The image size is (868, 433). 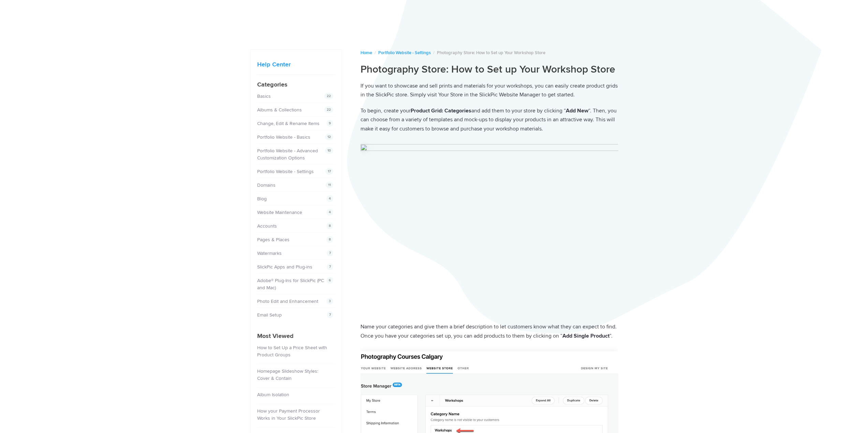 I want to click on a: Basics, so click(x=264, y=96).